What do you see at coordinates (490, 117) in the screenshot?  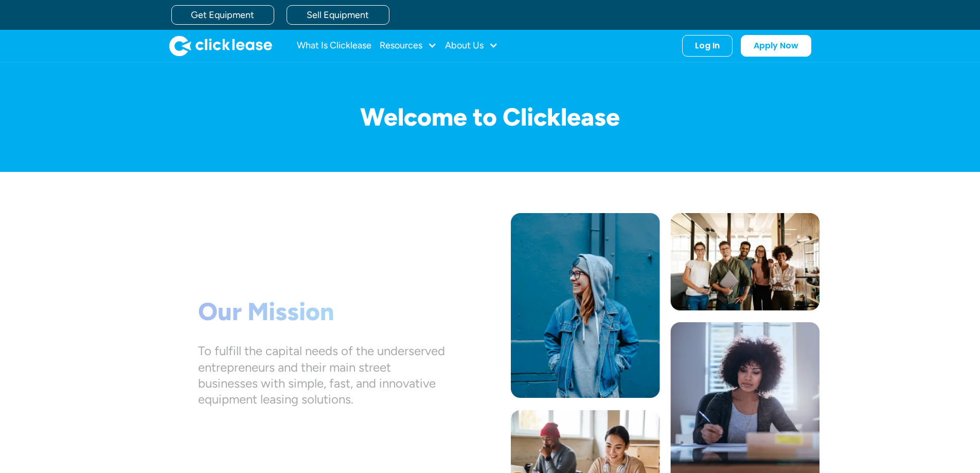 I see `h1: Welcome to Clicklease` at bounding box center [490, 117].